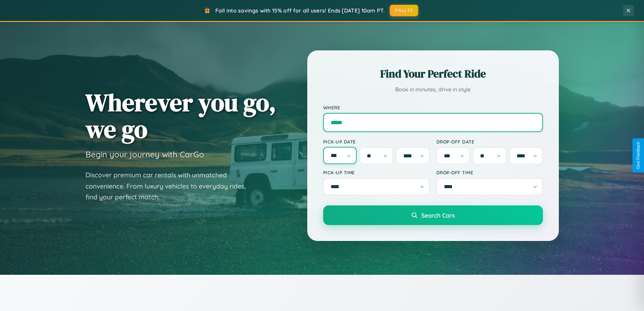 The image size is (644, 311). I want to click on label: Drop-off Date, so click(489, 141).